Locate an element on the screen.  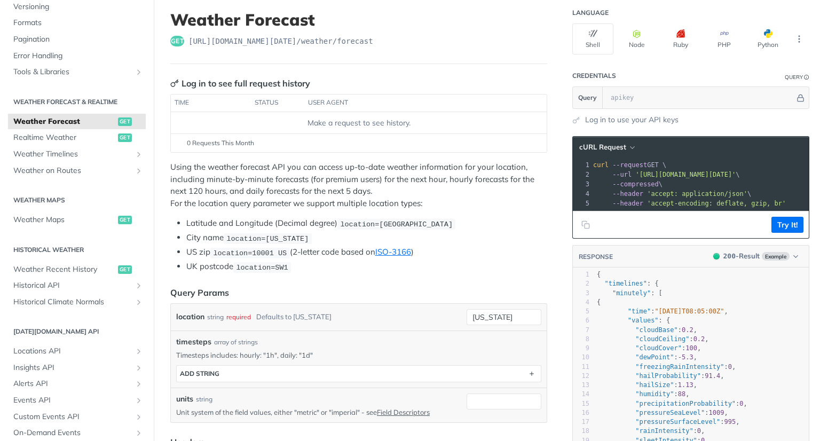
span: 'accept-encoding: deflate, gzip, br' is located at coordinates (716, 203).